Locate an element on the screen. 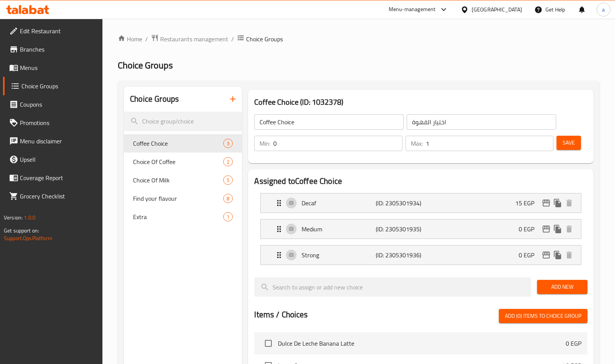  div: Choice Of Coffee2 is located at coordinates (183, 161).